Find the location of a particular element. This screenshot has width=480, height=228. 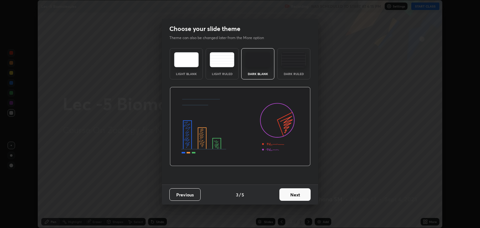

div: Dark Blank is located at coordinates (258, 74).